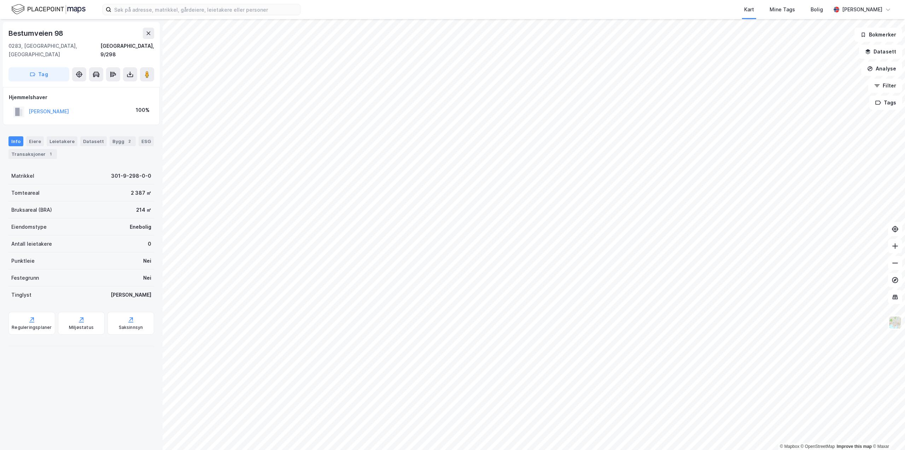 This screenshot has width=905, height=450. I want to click on img: logo.f888ab2527a4732fd821a326f86c7f29.svg, so click(48, 9).